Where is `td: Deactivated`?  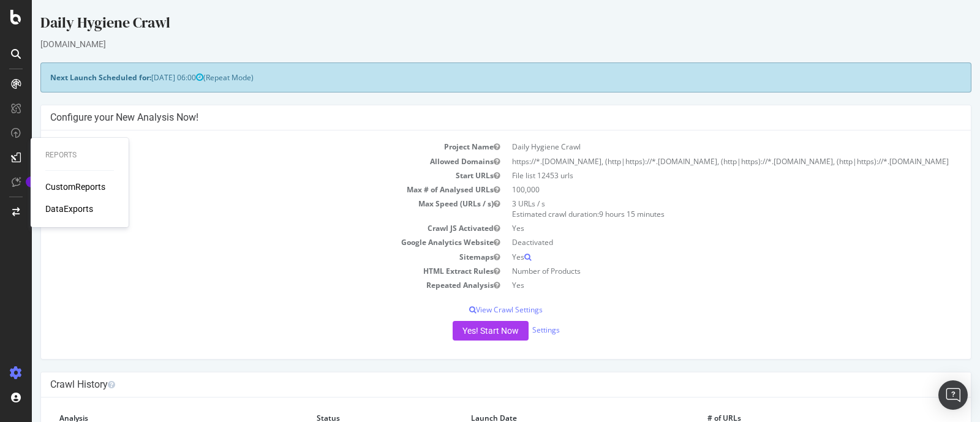
td: Deactivated is located at coordinates (702, 242).